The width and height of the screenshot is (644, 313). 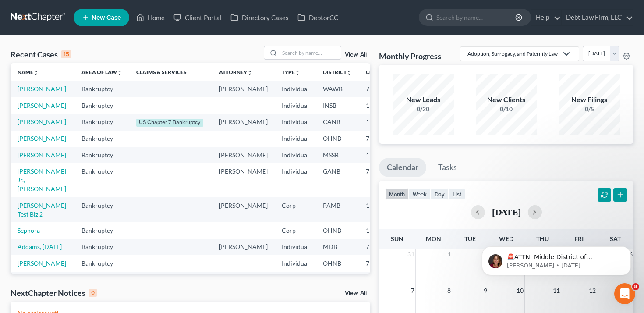 What do you see at coordinates (29, 230) in the screenshot?
I see `a: Sephora` at bounding box center [29, 230].